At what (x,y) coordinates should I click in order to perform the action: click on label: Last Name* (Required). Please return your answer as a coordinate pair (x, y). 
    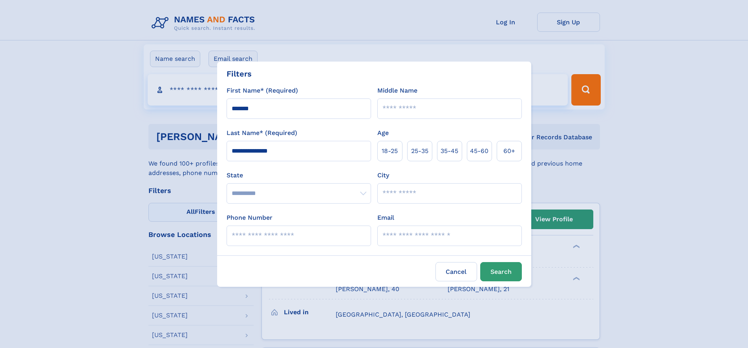
    Looking at the image, I should click on (262, 133).